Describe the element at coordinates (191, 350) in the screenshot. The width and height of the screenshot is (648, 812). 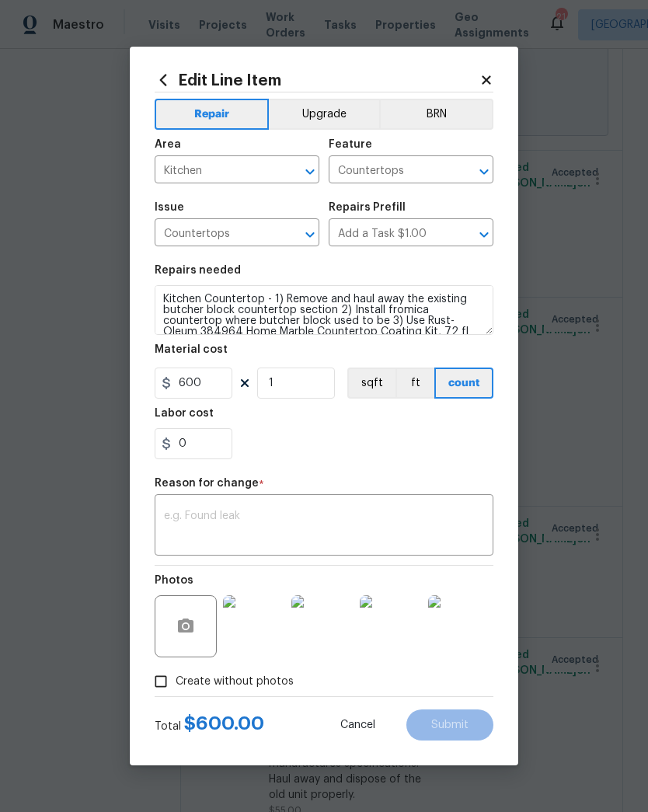
I see `h5: Material cost` at that location.